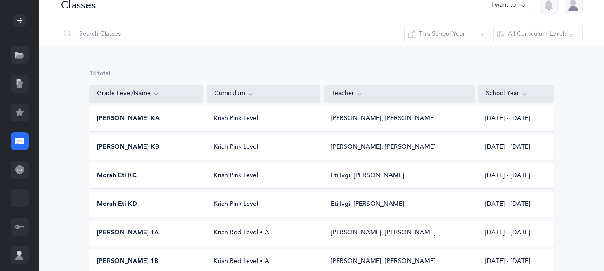  I want to click on input: Search Classes, so click(233, 34).